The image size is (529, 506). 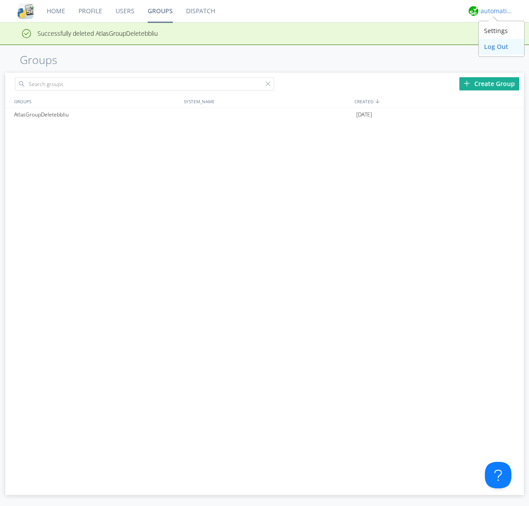 What do you see at coordinates (501, 47) in the screenshot?
I see `div: Log Out` at bounding box center [501, 47].